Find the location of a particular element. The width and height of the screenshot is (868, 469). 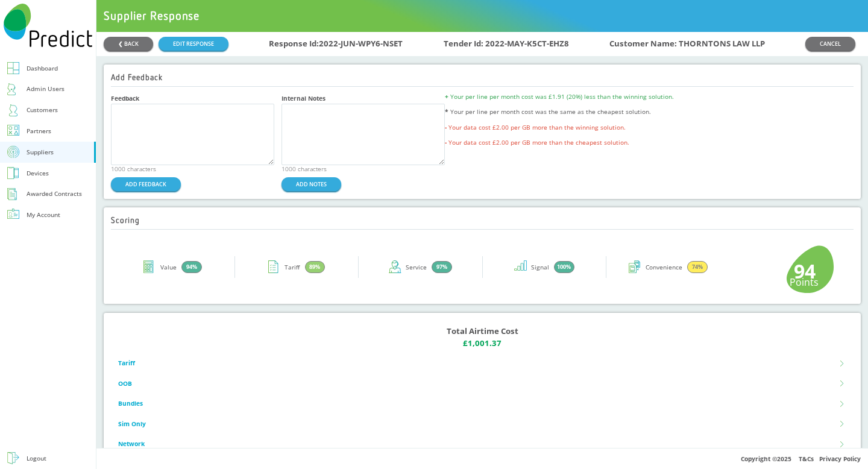

a: EDIT RESPONSE is located at coordinates (193, 43).